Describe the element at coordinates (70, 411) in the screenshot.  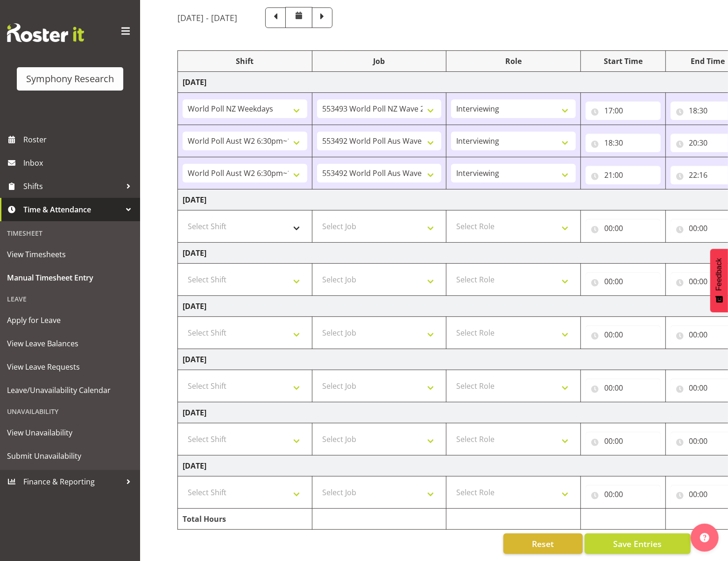
I see `div: Unavailability` at that location.